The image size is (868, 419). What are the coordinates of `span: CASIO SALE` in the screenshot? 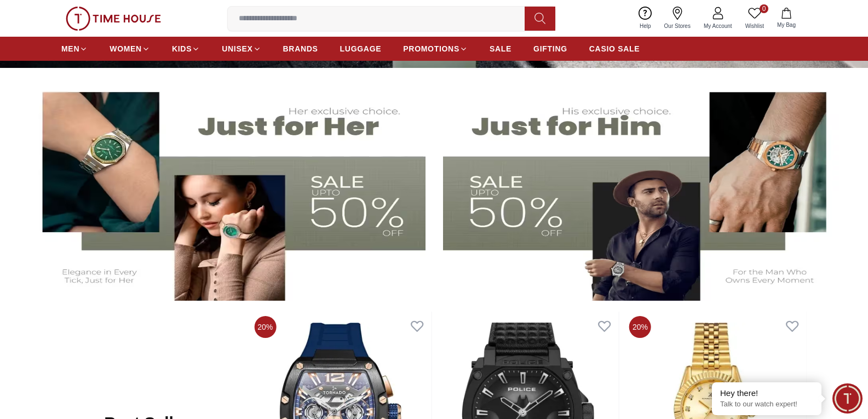 It's located at (614, 49).